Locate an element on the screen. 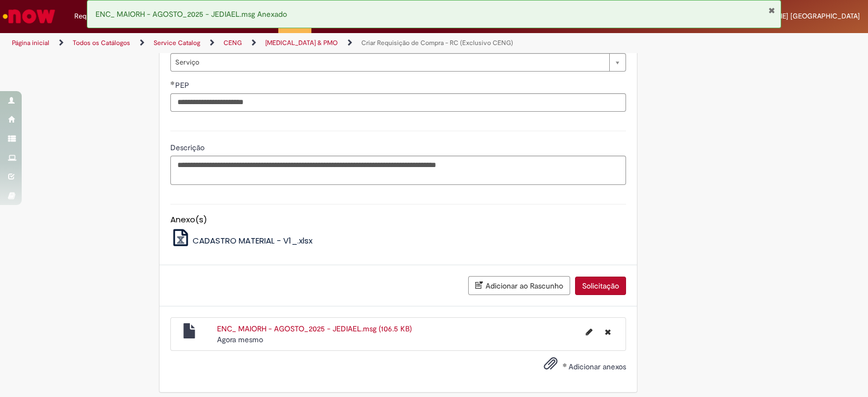 This screenshot has width=868, height=397. span: Serviço is located at coordinates (389, 62).